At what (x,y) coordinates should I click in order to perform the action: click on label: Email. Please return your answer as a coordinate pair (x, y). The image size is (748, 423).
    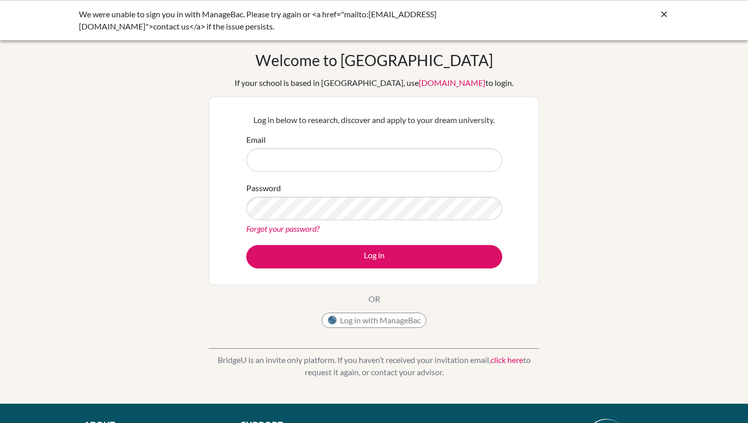
    Looking at the image, I should click on (256, 140).